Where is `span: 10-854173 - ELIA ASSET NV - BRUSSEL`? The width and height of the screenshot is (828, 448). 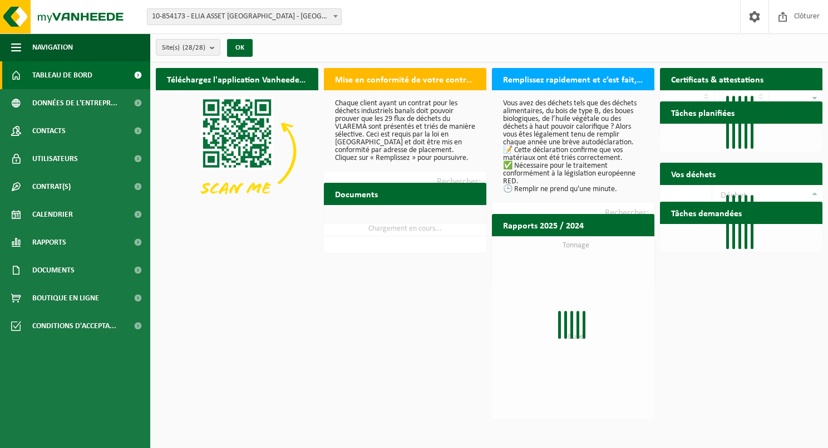
span: 10-854173 - ELIA ASSET NV - BRUSSEL is located at coordinates (244, 17).